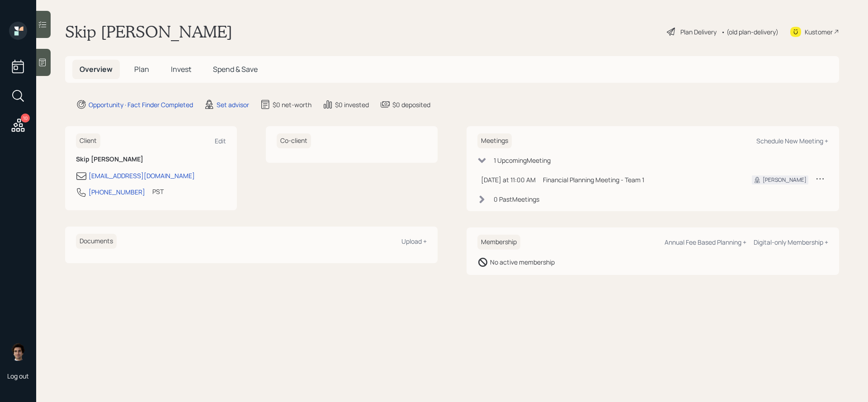 This screenshot has width=868, height=402. I want to click on div: Financial Planning Meeting - Team 1, so click(640, 180).